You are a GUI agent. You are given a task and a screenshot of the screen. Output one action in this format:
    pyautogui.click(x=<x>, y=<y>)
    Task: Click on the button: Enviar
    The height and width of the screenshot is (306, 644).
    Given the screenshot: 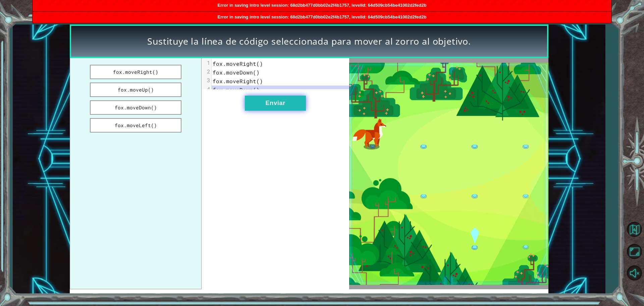 What is the action you would take?
    pyautogui.click(x=276, y=103)
    